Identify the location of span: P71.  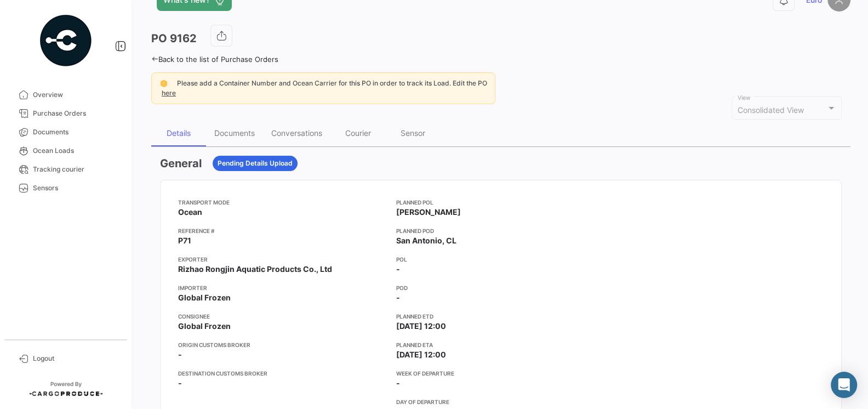
(185, 241).